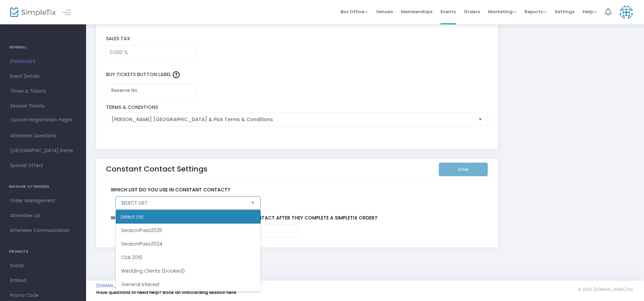 This screenshot has height=301, width=644. Describe the element at coordinates (472, 12) in the screenshot. I see `span: Orders` at that location.